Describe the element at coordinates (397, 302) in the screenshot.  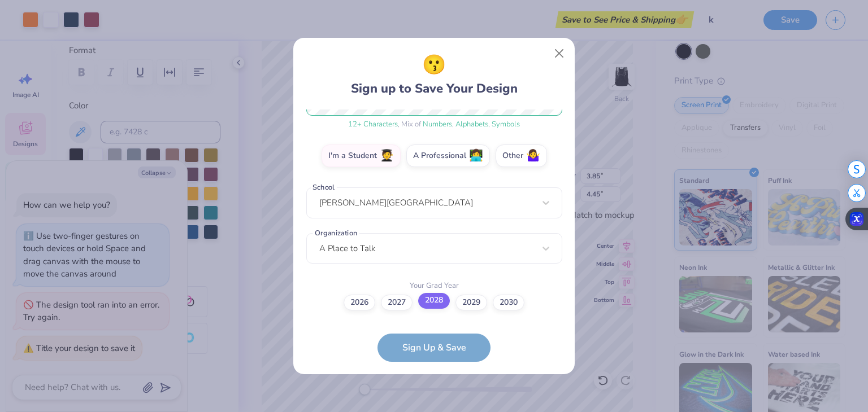
I see `label: 2027` at that location.